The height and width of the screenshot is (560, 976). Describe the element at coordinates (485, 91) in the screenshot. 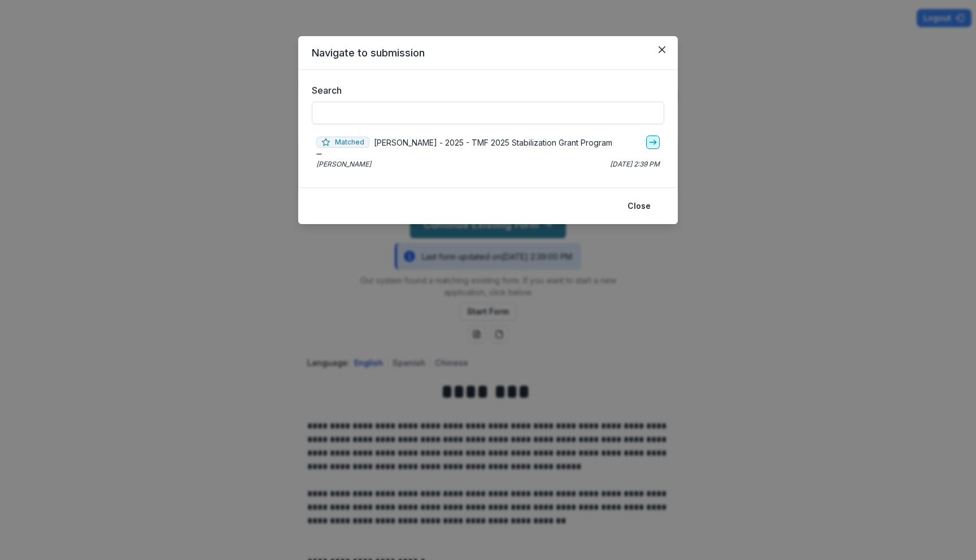

I see `label: Search` at that location.